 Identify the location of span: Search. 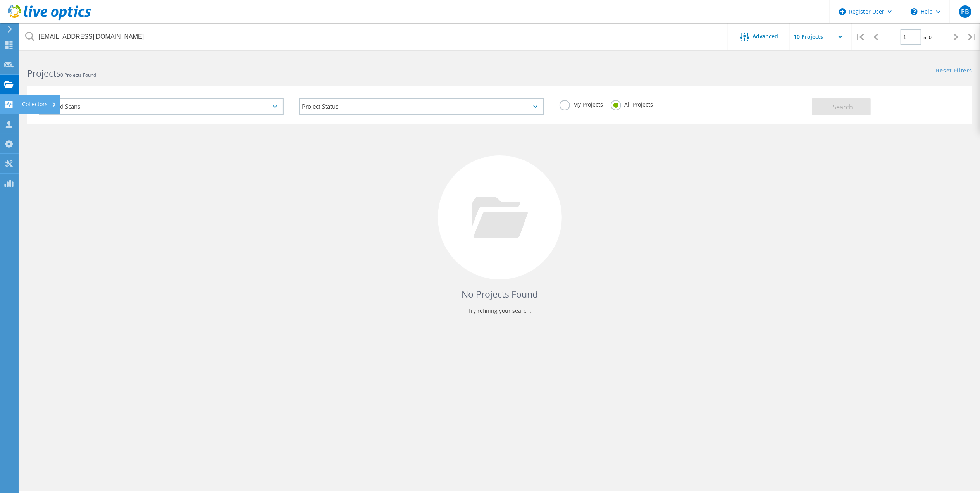
(843, 107).